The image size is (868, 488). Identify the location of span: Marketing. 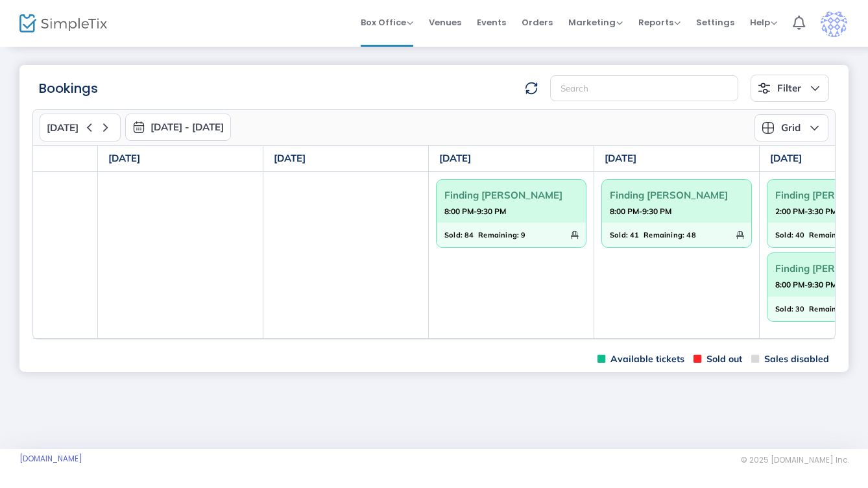
(596, 22).